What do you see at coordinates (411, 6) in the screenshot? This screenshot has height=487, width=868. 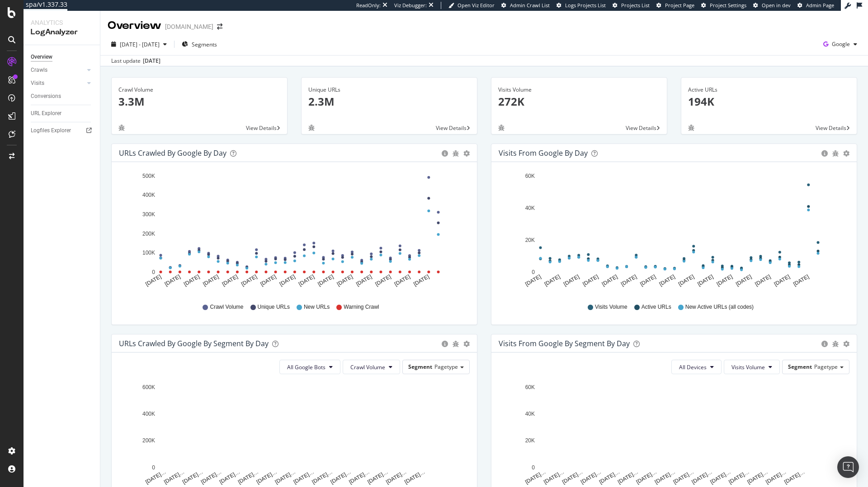 I see `div: Viz Debugger:` at bounding box center [411, 6].